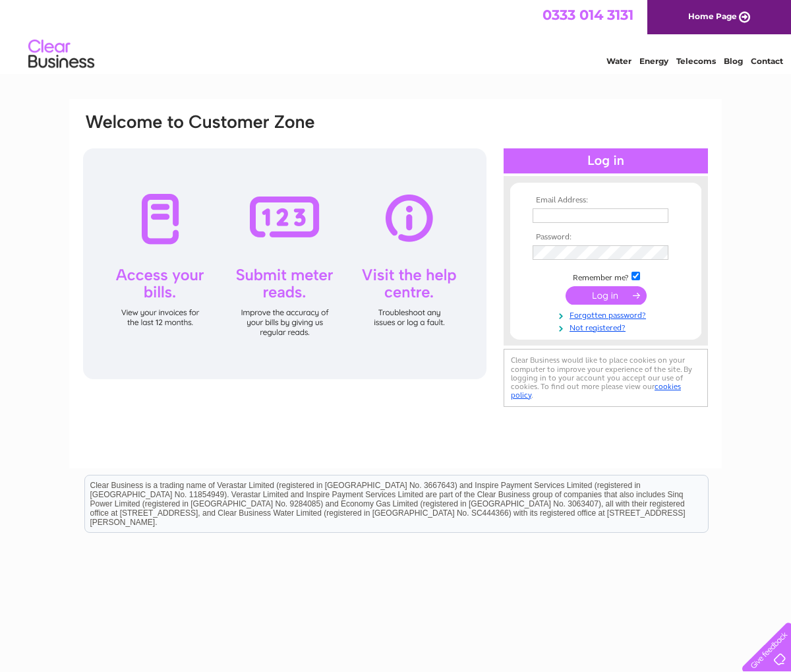 This screenshot has height=672, width=791. What do you see at coordinates (696, 61) in the screenshot?
I see `a: Telecoms` at bounding box center [696, 61].